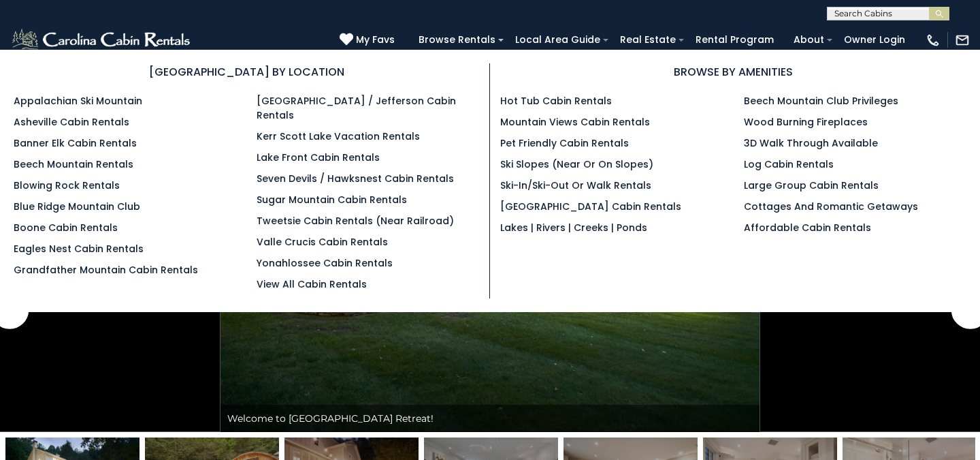 The width and height of the screenshot is (980, 460). I want to click on h3: BROWSE BY AMENITIES, so click(733, 71).